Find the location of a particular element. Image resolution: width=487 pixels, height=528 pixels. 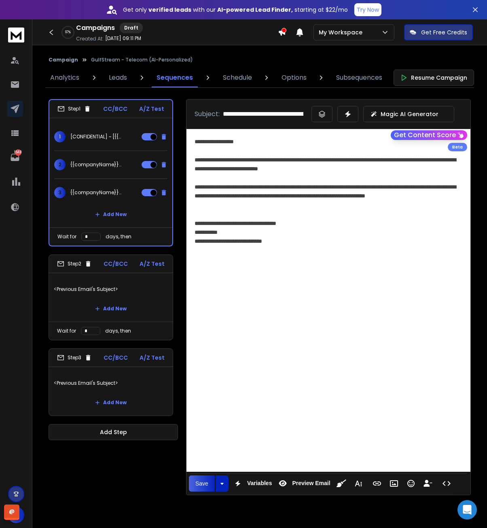

button: Clean HTML is located at coordinates (341, 483).